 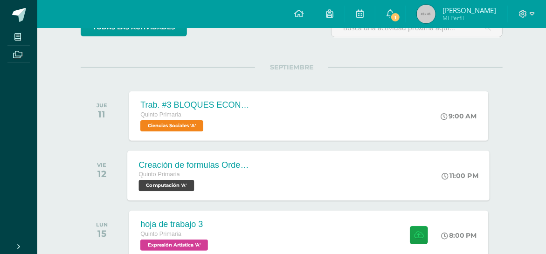 What do you see at coordinates (102, 174) in the screenshot?
I see `div: 12` at bounding box center [102, 174].